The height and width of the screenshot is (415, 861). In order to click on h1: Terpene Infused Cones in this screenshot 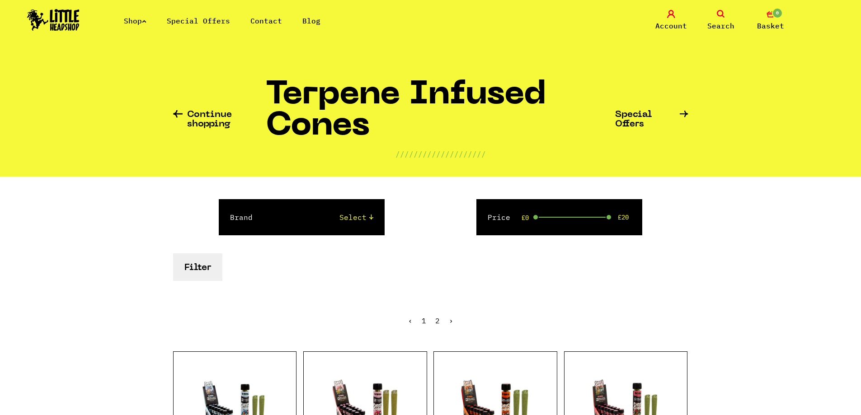, I will do `click(440, 114)`.